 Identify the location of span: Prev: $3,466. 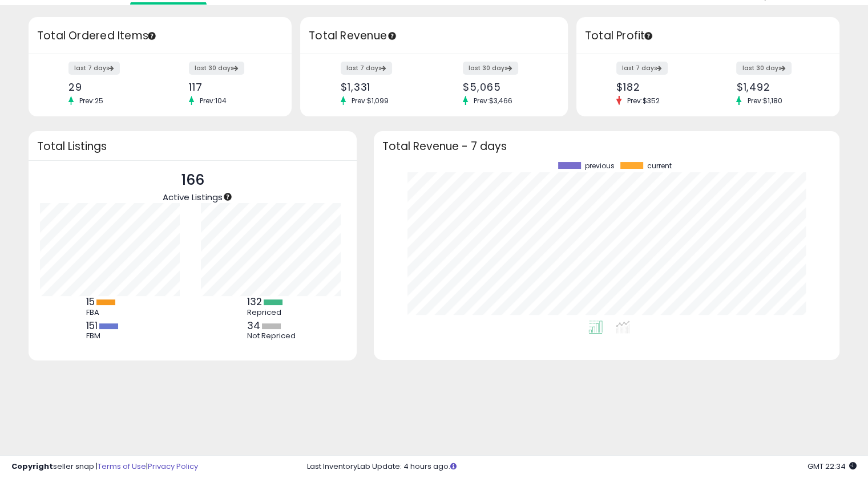
(493, 100).